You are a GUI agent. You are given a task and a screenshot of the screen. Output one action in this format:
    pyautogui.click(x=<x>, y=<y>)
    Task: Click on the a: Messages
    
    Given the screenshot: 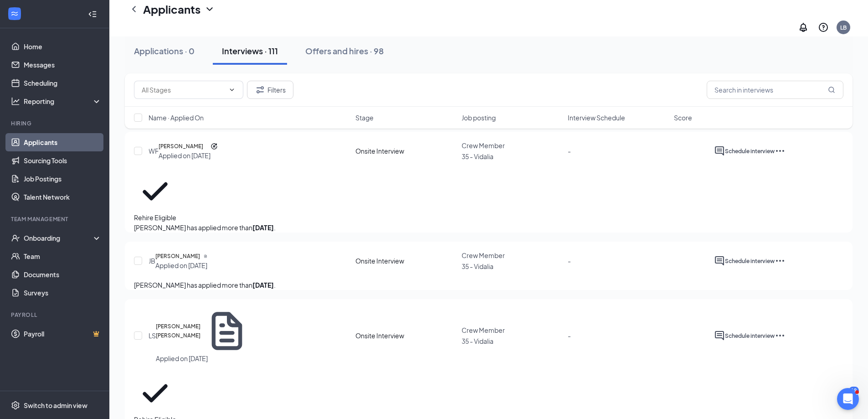 What is the action you would take?
    pyautogui.click(x=62, y=65)
    